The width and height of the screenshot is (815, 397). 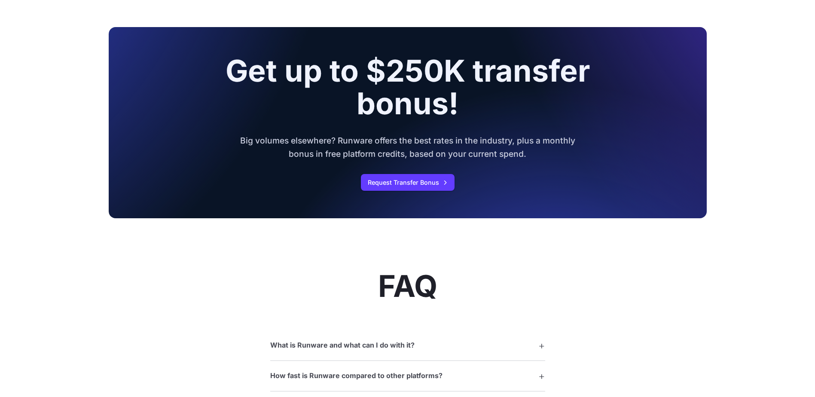 I want to click on h2: Get up to $250K transfer bonus!, so click(x=407, y=87).